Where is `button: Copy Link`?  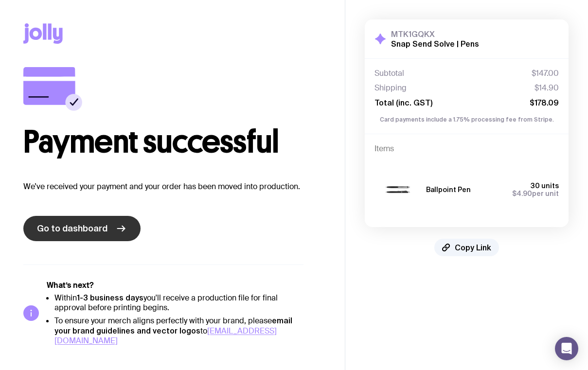 button: Copy Link is located at coordinates (466, 248).